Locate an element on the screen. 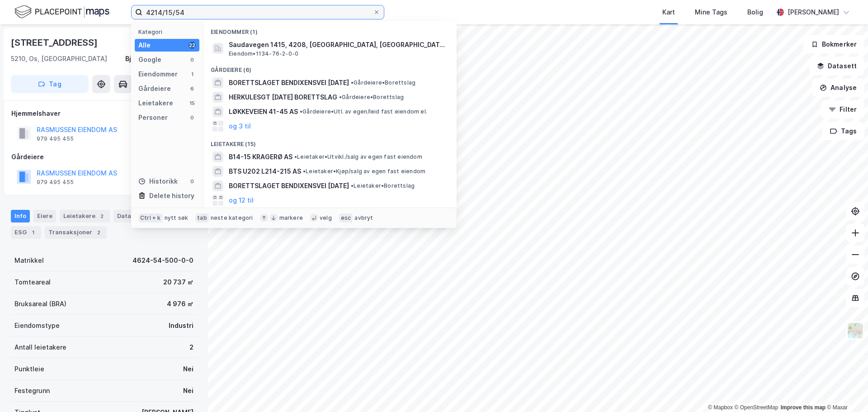 This screenshot has height=412, width=868. div: Festegrunn is located at coordinates (32, 391).